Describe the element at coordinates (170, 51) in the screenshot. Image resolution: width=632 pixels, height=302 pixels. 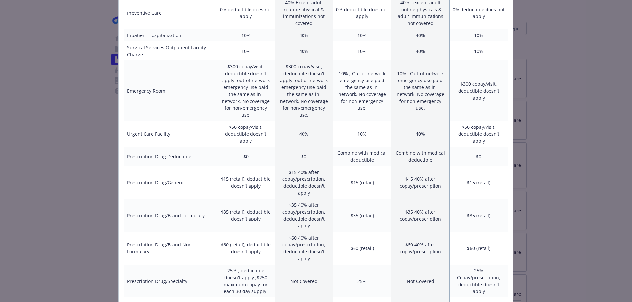
I see `td: Surgical Services Outpatient Facility Charge` at that location.